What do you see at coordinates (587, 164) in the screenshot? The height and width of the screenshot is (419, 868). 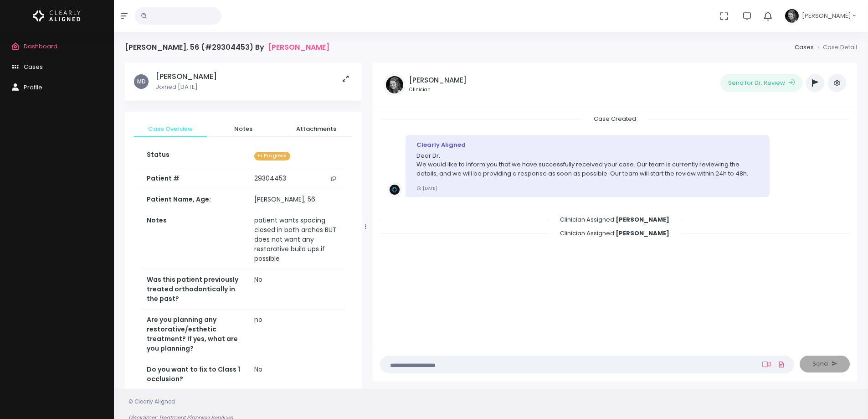 I see `p: Dear Dr. We would like to inform you that we have successfully received your case. Our team is cu...` at bounding box center [587, 164].